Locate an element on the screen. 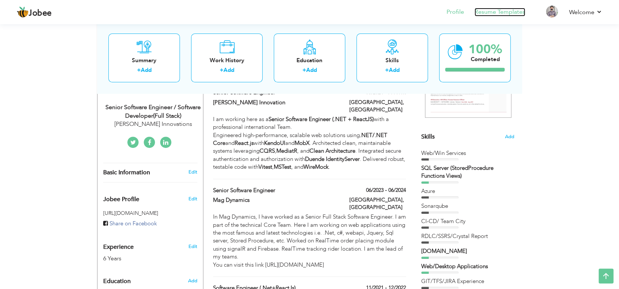 Image resolution: width=619 pixels, height=289 pixels. strong: MediatR is located at coordinates (287, 151).